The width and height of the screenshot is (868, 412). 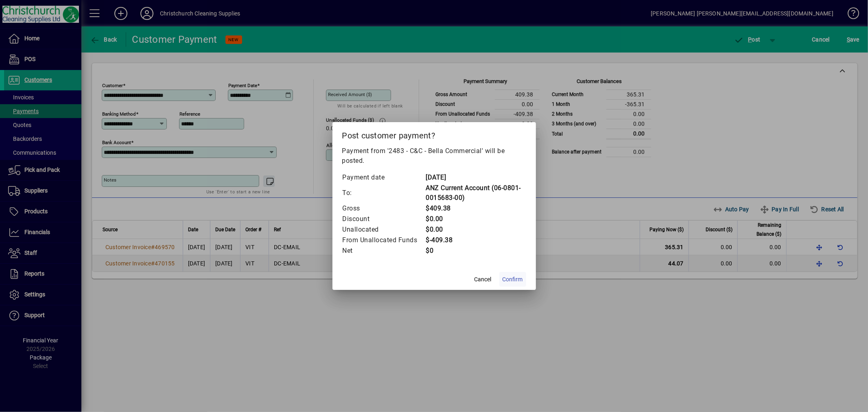 What do you see at coordinates (384, 209) in the screenshot?
I see `td: Gross` at bounding box center [384, 209].